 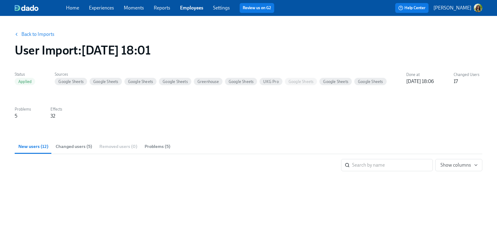 What do you see at coordinates (162, 8) in the screenshot?
I see `a: Reports` at bounding box center [162, 8].